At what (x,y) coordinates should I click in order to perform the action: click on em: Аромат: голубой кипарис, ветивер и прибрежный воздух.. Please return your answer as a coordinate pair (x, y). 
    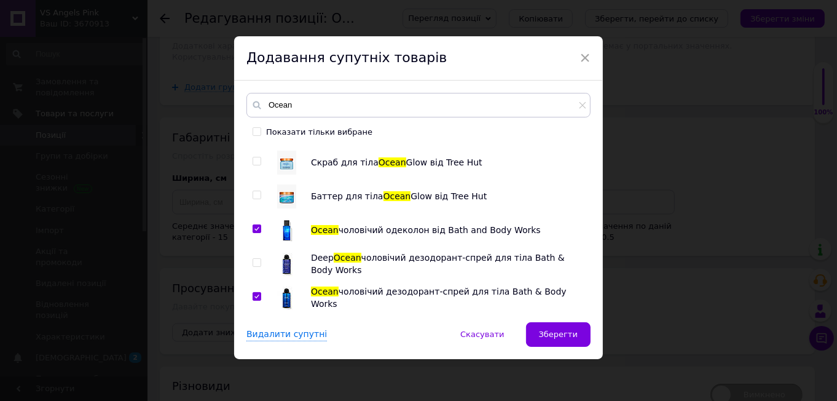
    Looking at the image, I should click on (122, 98).